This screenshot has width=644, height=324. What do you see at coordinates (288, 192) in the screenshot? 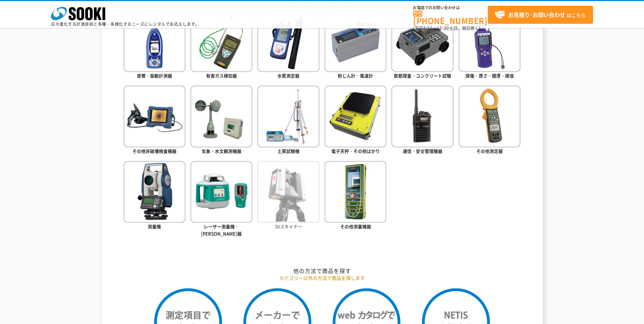
I see `img: 3Dスキャナー` at bounding box center [288, 192].